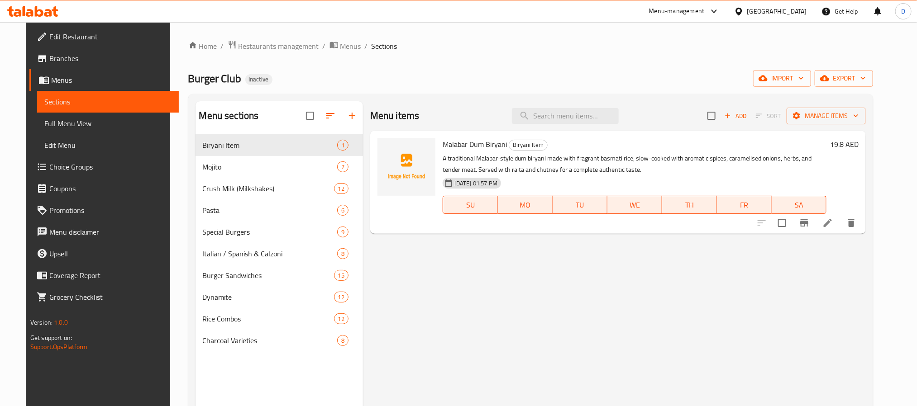  What do you see at coordinates (270, 254) in the screenshot?
I see `span: Italian / Spanish & Calzoni` at bounding box center [270, 254].